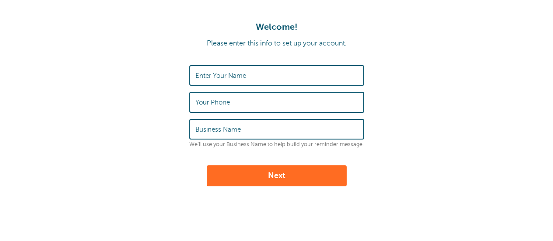  I want to click on button: Next, so click(277, 176).